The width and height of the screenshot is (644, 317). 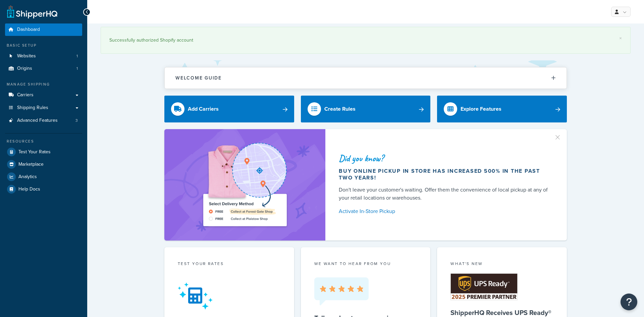 What do you see at coordinates (31, 164) in the screenshot?
I see `span: Marketplace` at bounding box center [31, 164].